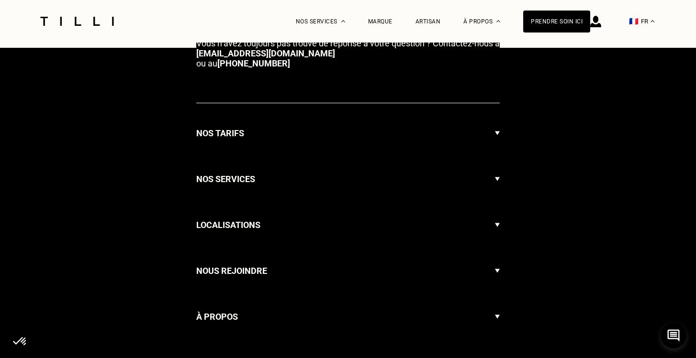  Describe the element at coordinates (217, 317) in the screenshot. I see `h3: À propos` at that location.